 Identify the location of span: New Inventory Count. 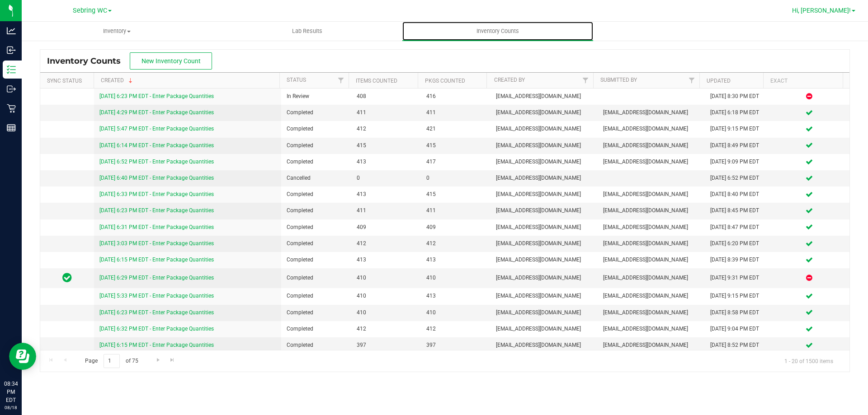
(171, 61).